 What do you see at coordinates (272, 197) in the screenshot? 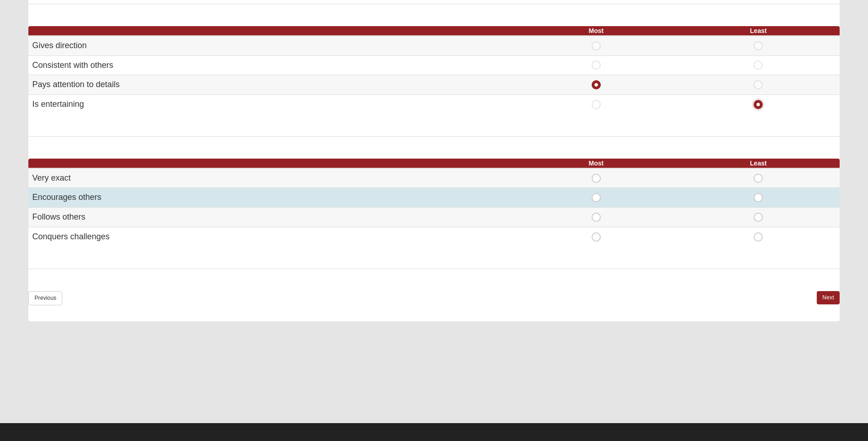
I see `td: Encourages others` at bounding box center [272, 197].